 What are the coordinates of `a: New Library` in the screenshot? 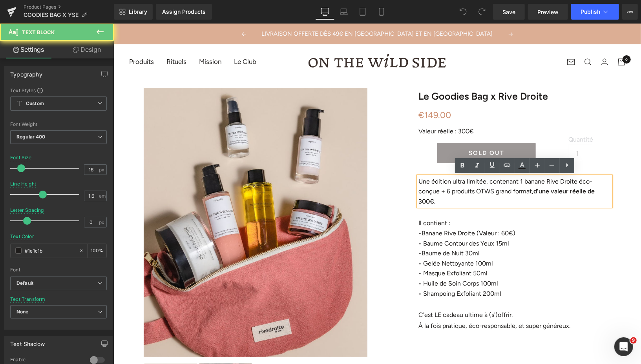 It's located at (133, 12).